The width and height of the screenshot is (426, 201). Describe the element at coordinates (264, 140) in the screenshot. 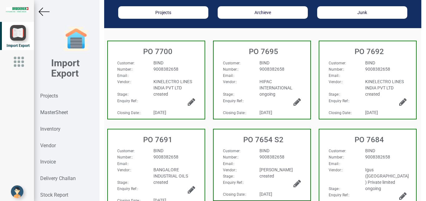

I see `h3: PO 7654 S2` at that location.